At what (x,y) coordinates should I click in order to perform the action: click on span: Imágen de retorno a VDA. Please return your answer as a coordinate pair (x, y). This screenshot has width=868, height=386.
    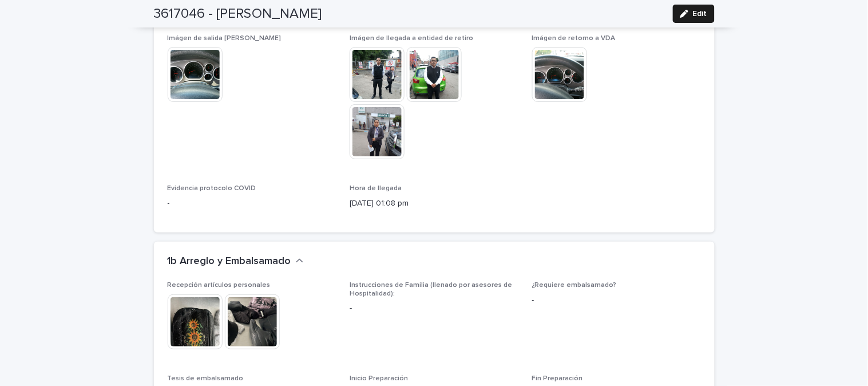
    Looking at the image, I should click on (574, 38).